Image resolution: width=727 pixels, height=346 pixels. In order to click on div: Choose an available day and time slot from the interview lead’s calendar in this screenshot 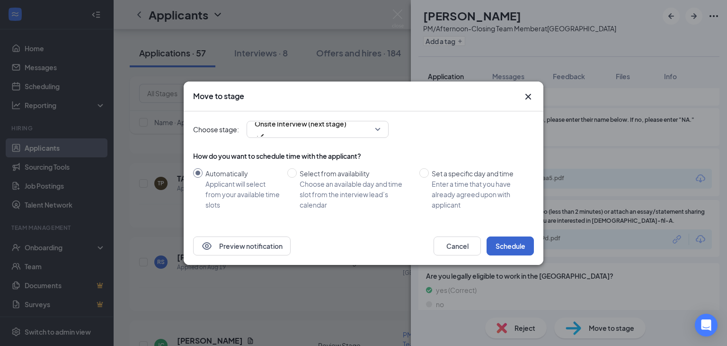, I will do `click(355, 194)`.